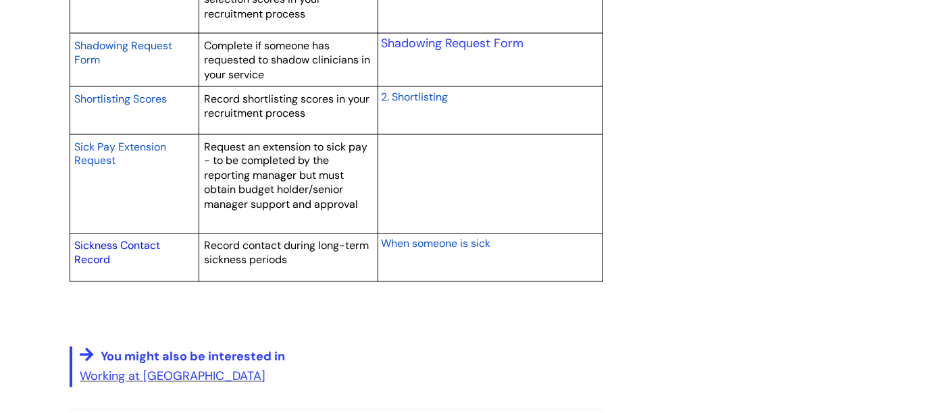  What do you see at coordinates (120, 99) in the screenshot?
I see `span: Shortlisting Scores` at bounding box center [120, 99].